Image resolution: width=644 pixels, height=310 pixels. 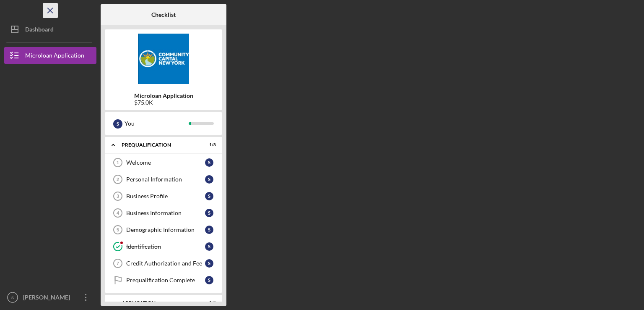 What do you see at coordinates (164, 263) in the screenshot?
I see `a: 7Credit Authorization and FeeS` at bounding box center [164, 263].